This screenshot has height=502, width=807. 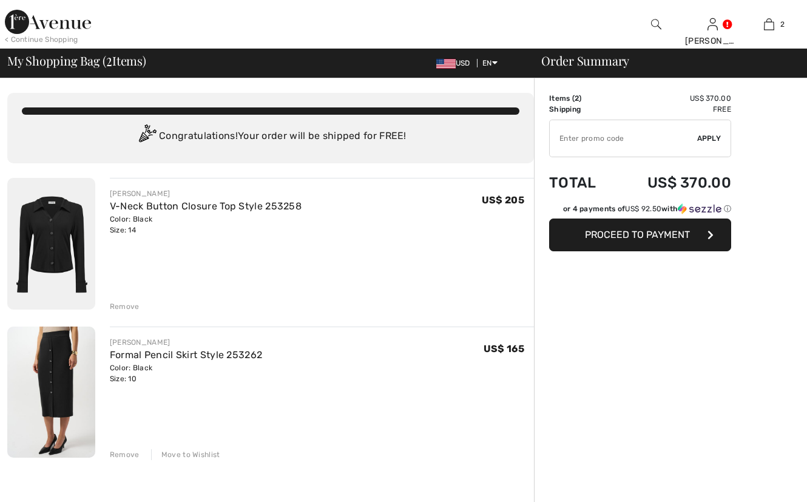 What do you see at coordinates (490, 63) in the screenshot?
I see `span: EN` at bounding box center [490, 63].